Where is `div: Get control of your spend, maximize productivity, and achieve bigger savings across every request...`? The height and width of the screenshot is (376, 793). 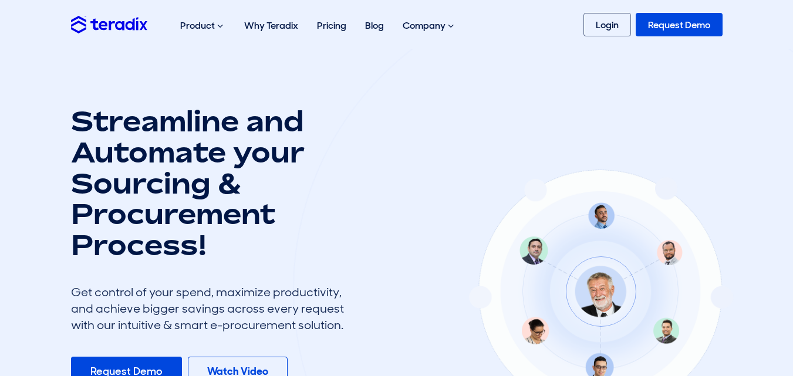
div: Get control of your spend, maximize productivity, and achieve bigger savings across every request... is located at coordinates (212, 309).